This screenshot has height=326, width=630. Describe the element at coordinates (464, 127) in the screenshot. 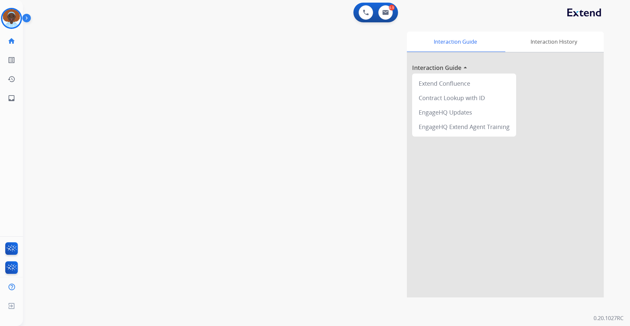

I see `div: EngageHQ Extend Agent Training` at that location.